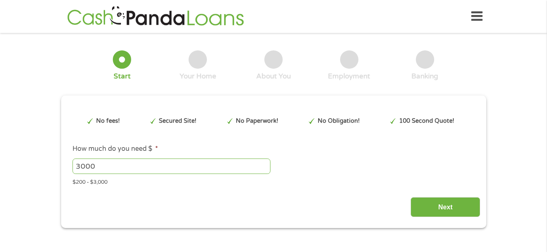 The height and width of the screenshot is (252, 547). I want to click on input: Next, so click(445, 207).